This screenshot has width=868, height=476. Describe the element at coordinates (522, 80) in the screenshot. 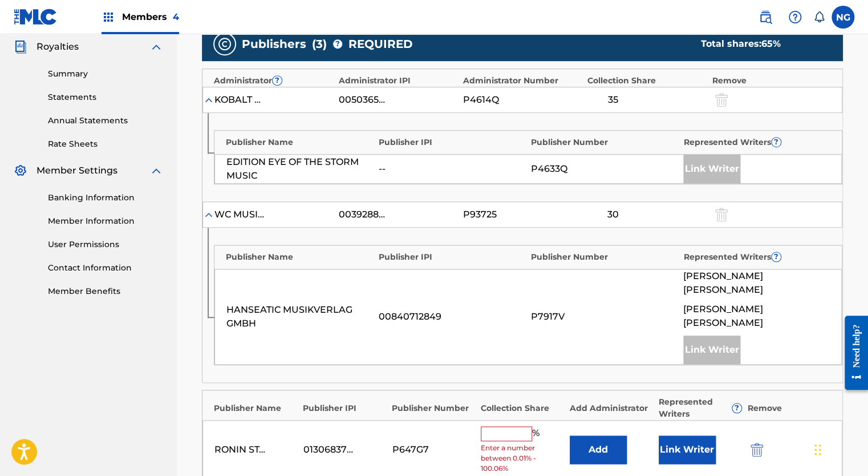

I see `div: Administrator Number` at that location.